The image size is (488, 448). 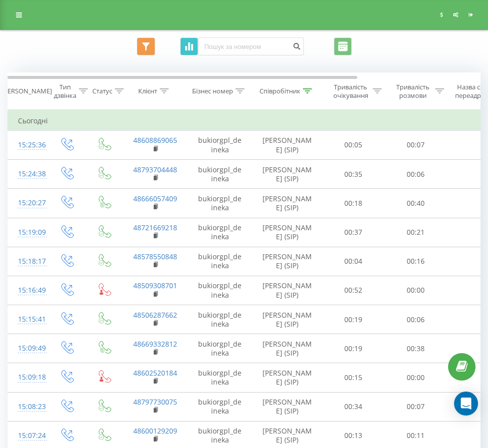 What do you see at coordinates (353, 290) in the screenshot?
I see `td: 00:52` at bounding box center [353, 290].